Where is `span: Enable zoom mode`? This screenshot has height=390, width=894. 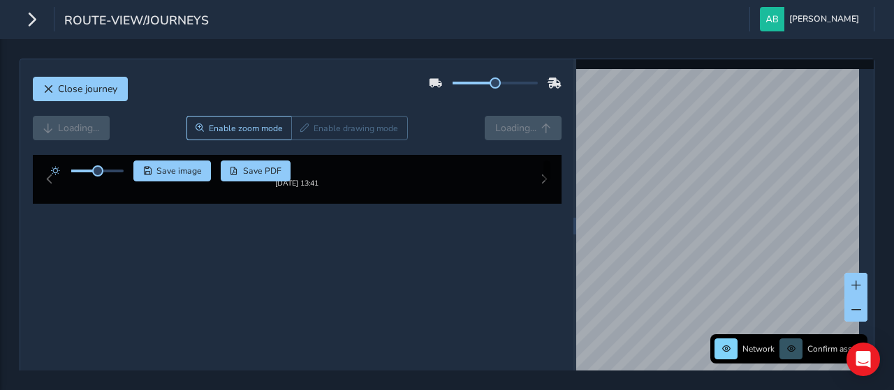 span: Enable zoom mode is located at coordinates (246, 128).